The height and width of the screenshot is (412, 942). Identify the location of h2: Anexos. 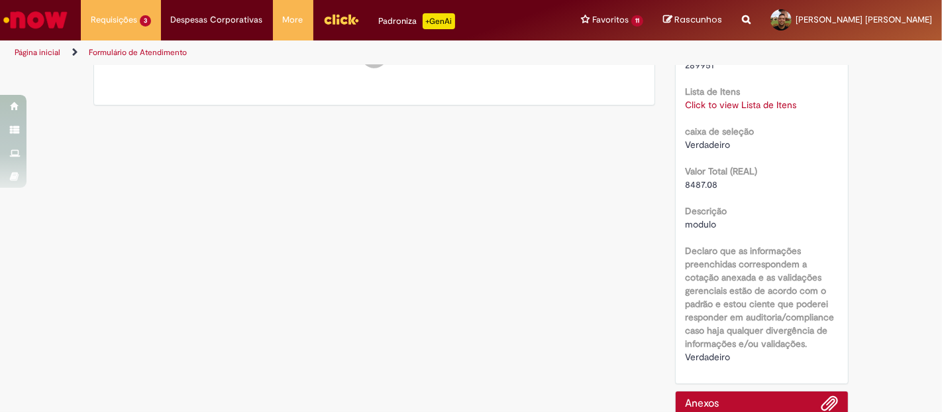
(703, 404).